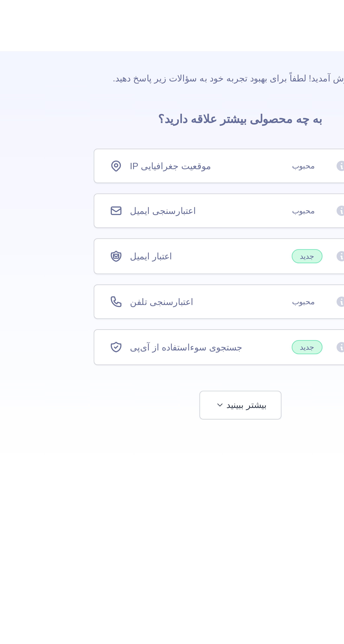 The image size is (344, 644). What do you see at coordinates (12, 4) in the screenshot?
I see `font: از ما سوال بپرسید` at bounding box center [12, 4].